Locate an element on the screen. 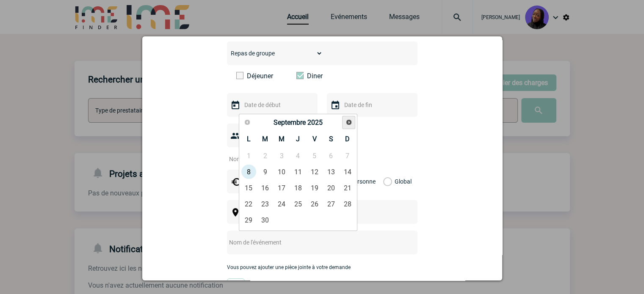  p: Vous pouvez ajouter une pièce jointe à votre demande is located at coordinates (322, 267).